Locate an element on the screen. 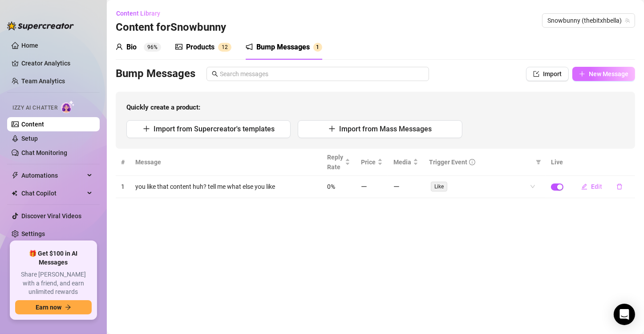 The height and width of the screenshot is (334, 644). div: Open Intercom Messenger is located at coordinates (624, 314).